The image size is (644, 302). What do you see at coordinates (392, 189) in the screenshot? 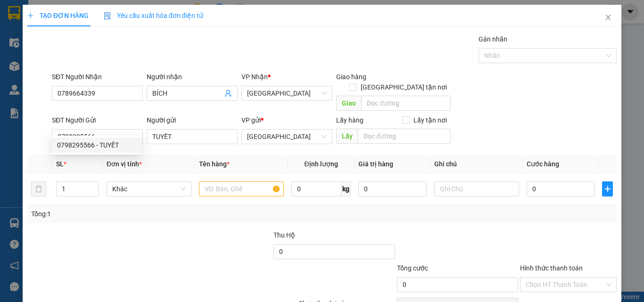
I see `input: 0` at bounding box center [392, 189].